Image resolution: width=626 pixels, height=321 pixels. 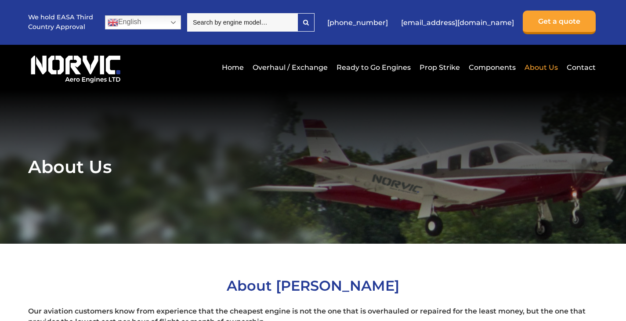 What do you see at coordinates (113, 22) in the screenshot?
I see `img: en` at bounding box center [113, 22].